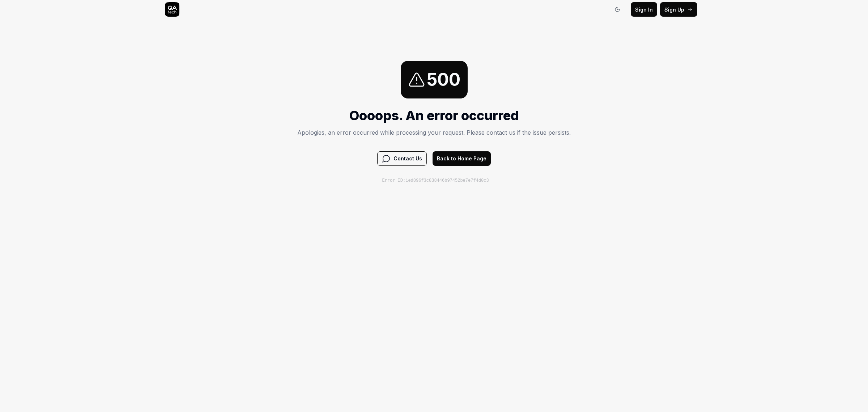 The image size is (868, 412). What do you see at coordinates (644, 9) in the screenshot?
I see `a: Sign In` at bounding box center [644, 9].